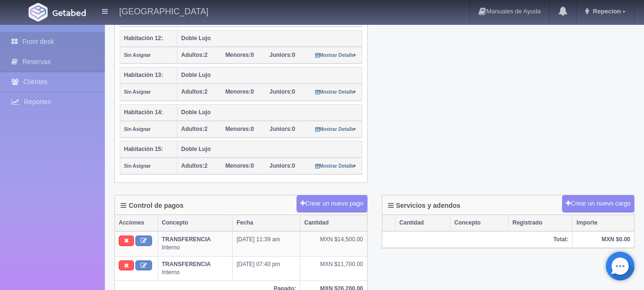 This screenshot has height=290, width=644. What do you see at coordinates (136, 223) in the screenshot?
I see `th: Acciones` at bounding box center [136, 223].